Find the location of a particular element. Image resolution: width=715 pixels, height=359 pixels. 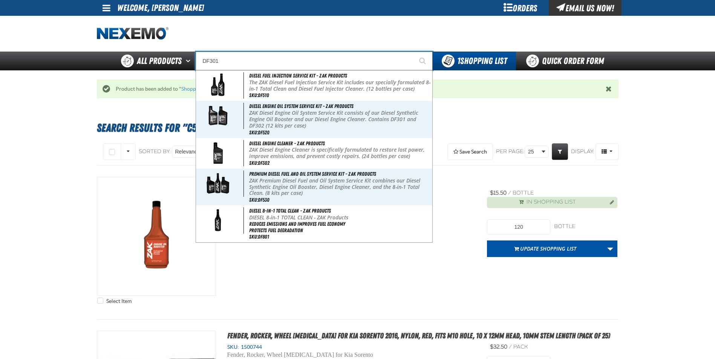

span: bottle is located at coordinates (523, 193).